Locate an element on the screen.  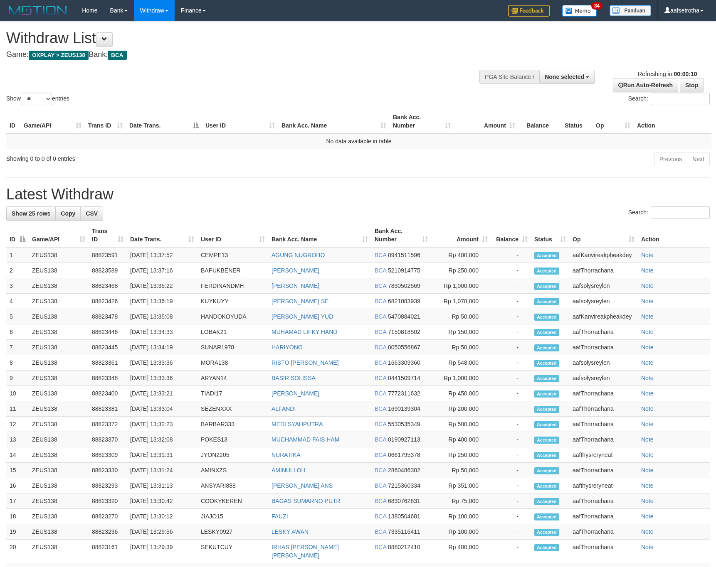
td: MORA138 is located at coordinates (233, 363).